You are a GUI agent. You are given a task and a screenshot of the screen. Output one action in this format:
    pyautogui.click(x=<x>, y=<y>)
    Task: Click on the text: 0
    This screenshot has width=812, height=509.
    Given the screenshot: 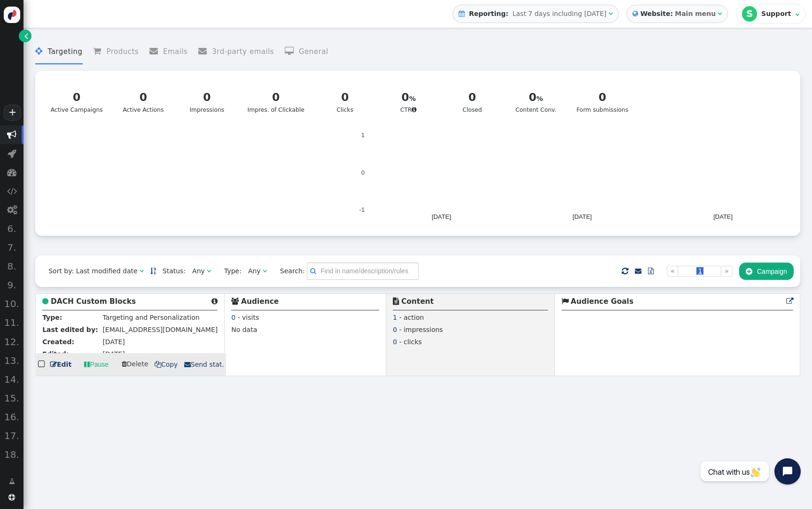 What is the action you would take?
    pyautogui.click(x=363, y=173)
    